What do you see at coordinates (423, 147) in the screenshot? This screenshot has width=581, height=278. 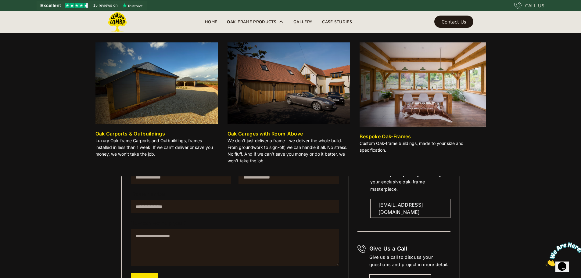 I see `p: Custom Oak-frame buildings, made to your size and specification.` at bounding box center [423, 147].